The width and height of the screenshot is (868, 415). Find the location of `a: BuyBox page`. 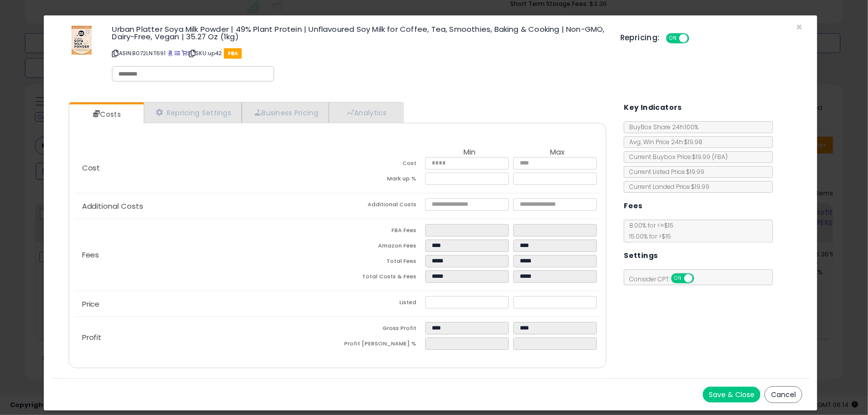

a: BuyBox page is located at coordinates (171, 53).